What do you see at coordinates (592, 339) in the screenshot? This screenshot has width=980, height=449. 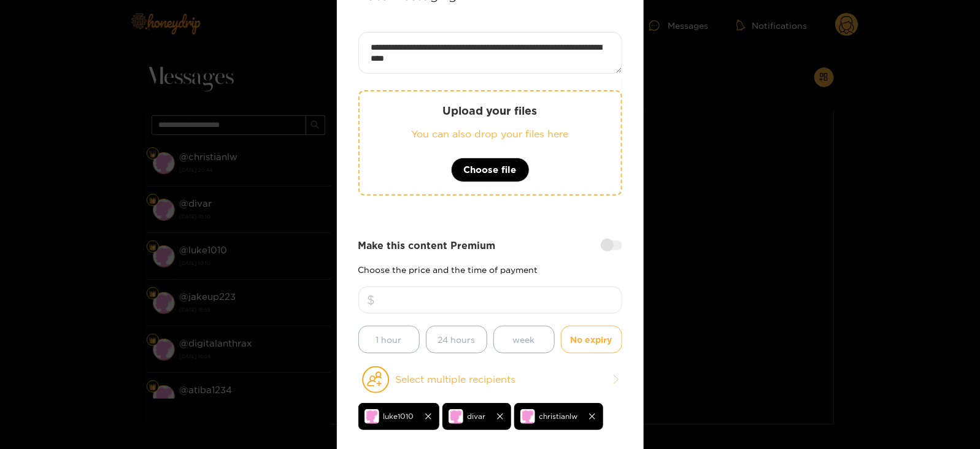 I see `span: No expiry` at bounding box center [592, 339].